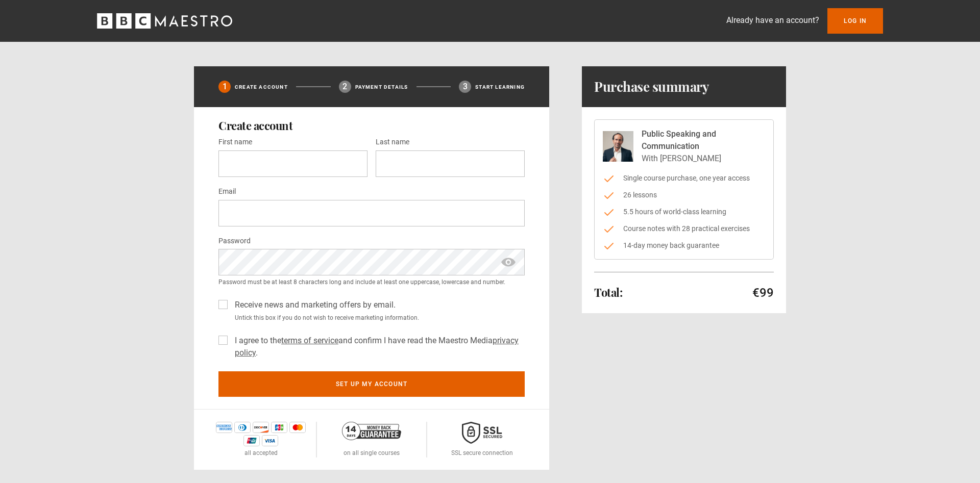 Image resolution: width=980 pixels, height=483 pixels. What do you see at coordinates (372, 282) in the screenshot?
I see `small: Password must be at least 8 characters long and include at least one uppercase, lowercase and num...` at bounding box center [372, 282].